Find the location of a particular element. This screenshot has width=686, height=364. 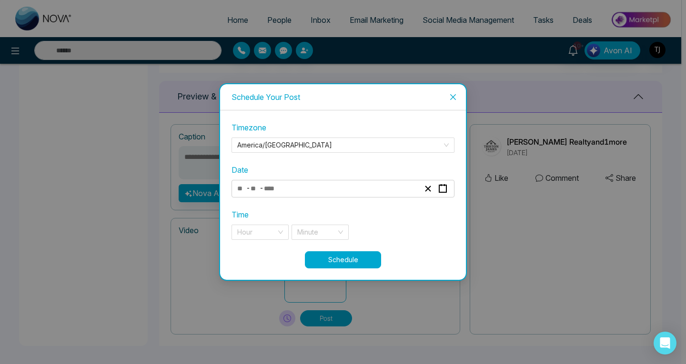

span: close is located at coordinates (453, 97).